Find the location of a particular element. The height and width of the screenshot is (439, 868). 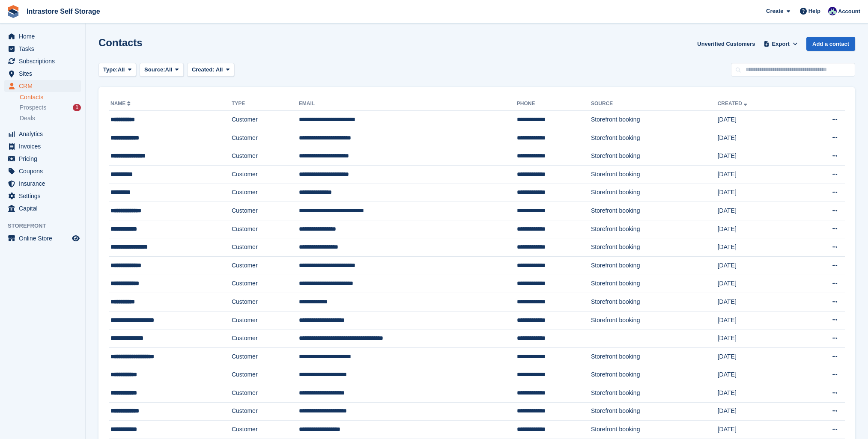

button: Type: All is located at coordinates (117, 70).